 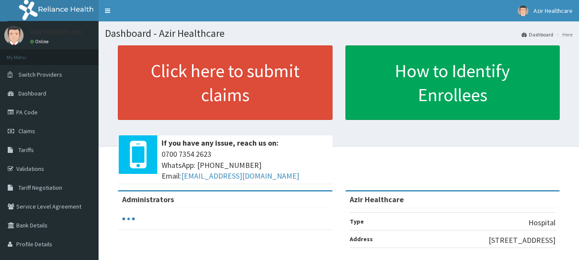 What do you see at coordinates (563, 34) in the screenshot?
I see `li: Here` at bounding box center [563, 34].